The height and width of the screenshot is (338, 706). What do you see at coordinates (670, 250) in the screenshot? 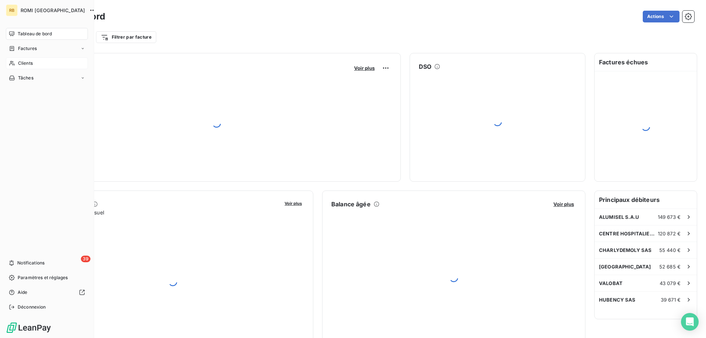
I see `span: 55 440 €` at bounding box center [670, 250].